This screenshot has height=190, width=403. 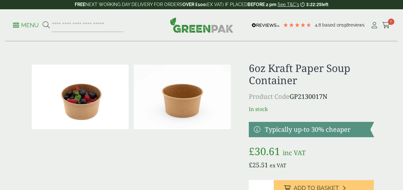 I want to click on i: My Account, so click(x=374, y=25).